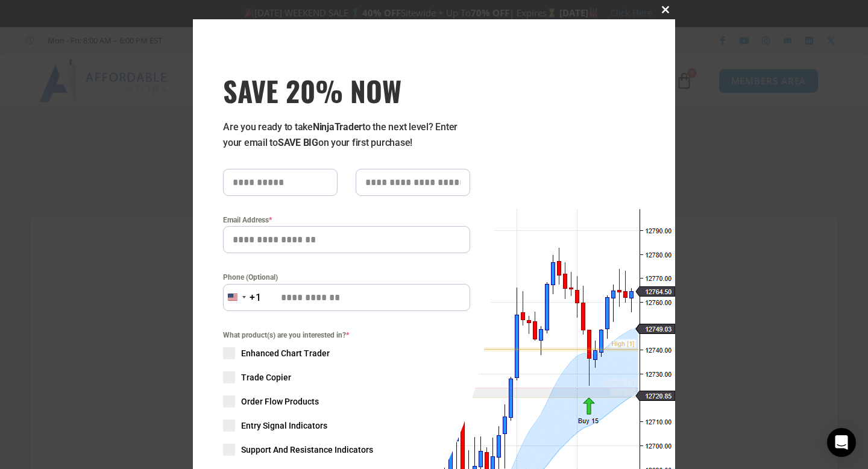 Image resolution: width=868 pixels, height=469 pixels. What do you see at coordinates (347, 220) in the screenshot?
I see `label: Email Address` at bounding box center [347, 220].